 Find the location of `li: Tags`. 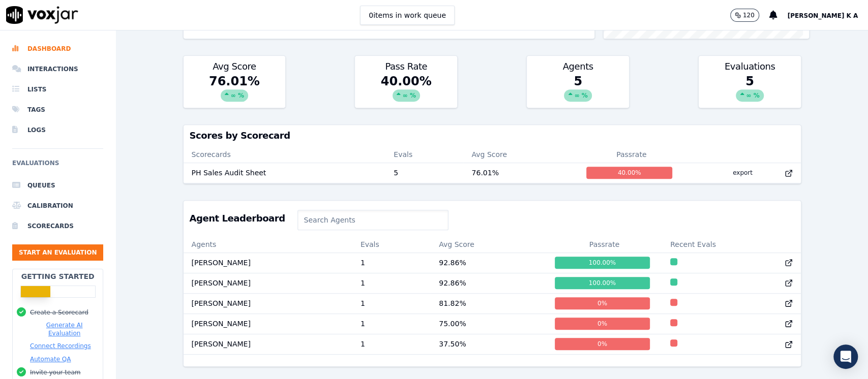

li: Tags is located at coordinates (58, 110).